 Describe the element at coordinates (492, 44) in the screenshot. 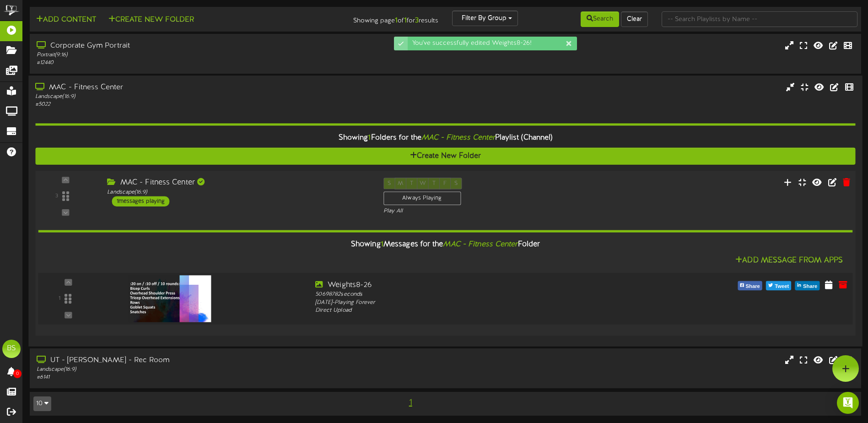

I see `div: You've successfully edited Weights8-26!` at that location.